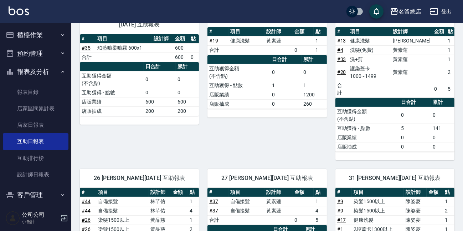  I want to click on td: 1200, so click(314, 95).